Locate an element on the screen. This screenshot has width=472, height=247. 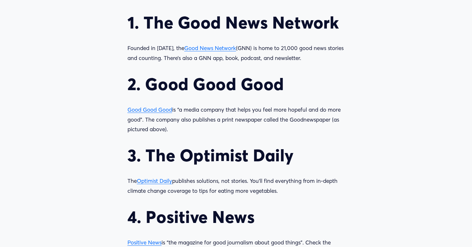
a: Positive News is located at coordinates (144, 242).